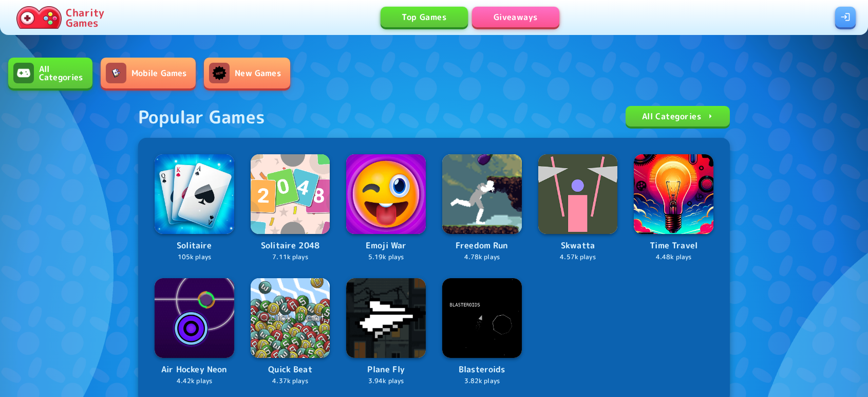 This screenshot has width=868, height=397. Describe the element at coordinates (291, 246) in the screenshot. I see `p: Solitaire 2048` at that location.